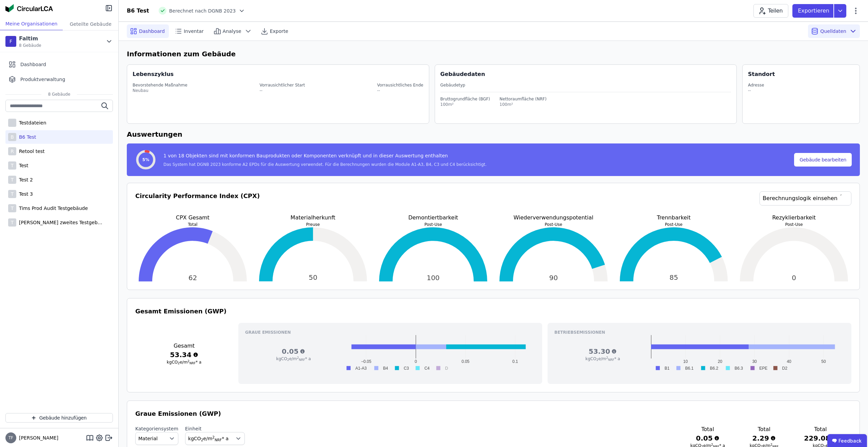  I want to click on span: Inventar, so click(194, 31).